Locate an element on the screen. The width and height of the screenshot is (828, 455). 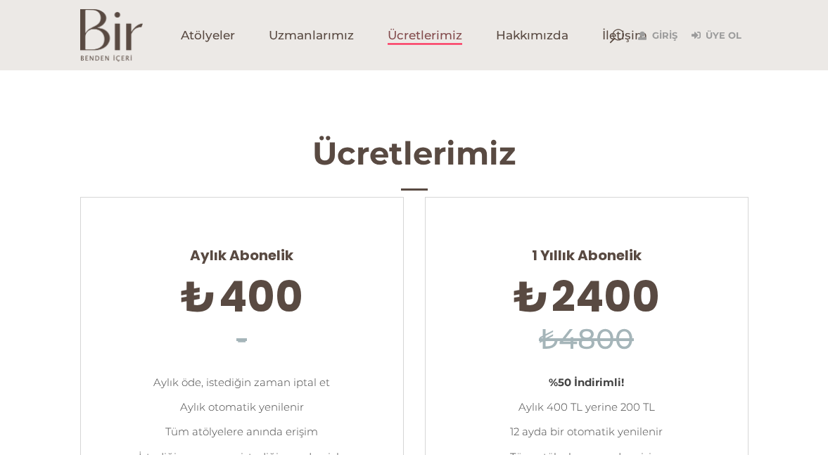
span: Uzmanlarımız is located at coordinates (311, 35).